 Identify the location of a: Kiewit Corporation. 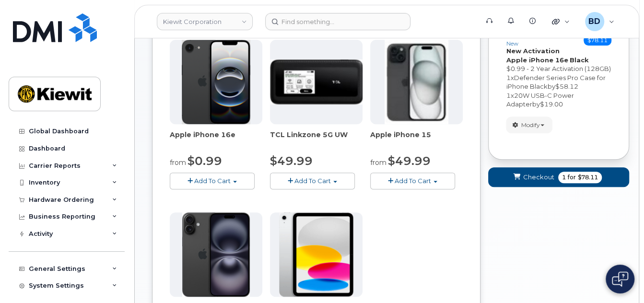
(205, 22).